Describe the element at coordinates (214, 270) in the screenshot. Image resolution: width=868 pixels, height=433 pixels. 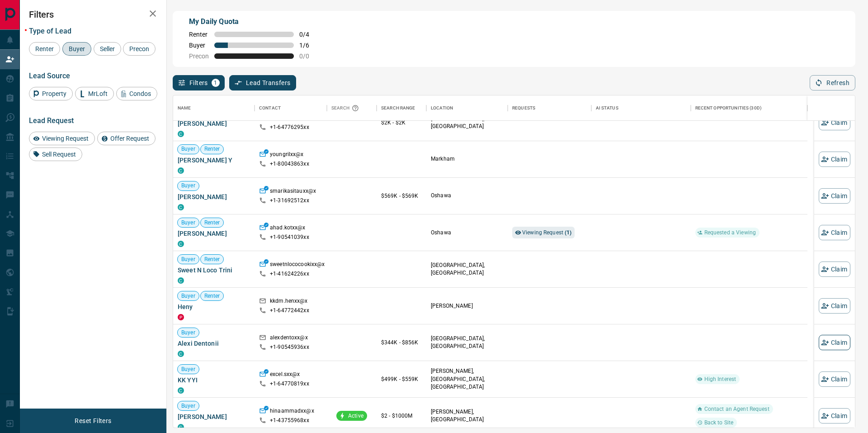
I see `span: Sweet N Loco Trini` at that location.